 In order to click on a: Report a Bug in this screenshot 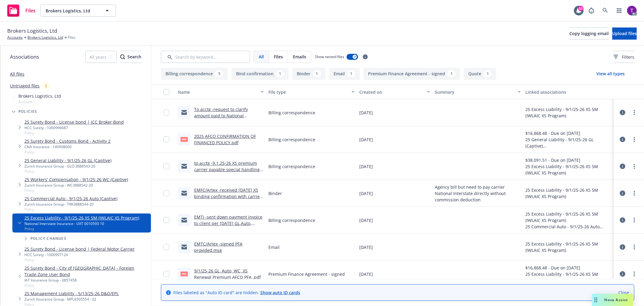, I will do `click(591, 11)`.